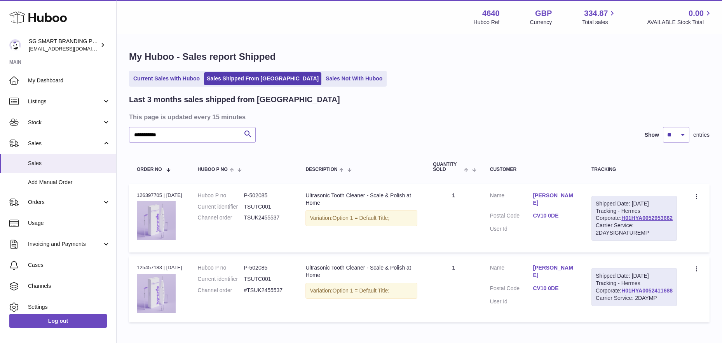 The image size is (722, 343). I want to click on label: Show, so click(651, 135).